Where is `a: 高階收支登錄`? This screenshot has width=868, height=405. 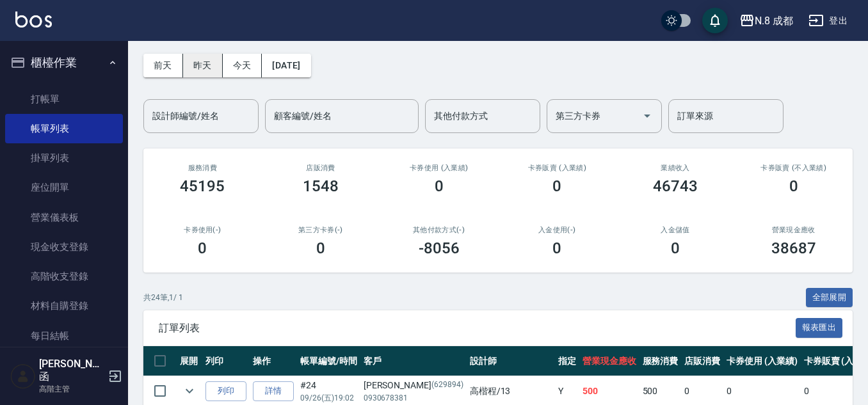 a: 高階收支登錄 is located at coordinates (64, 276).